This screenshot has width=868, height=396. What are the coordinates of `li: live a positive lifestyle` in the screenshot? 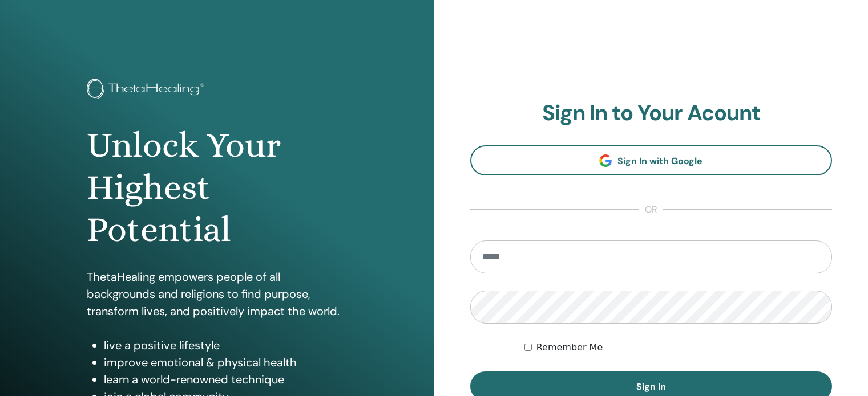 It's located at (225, 345).